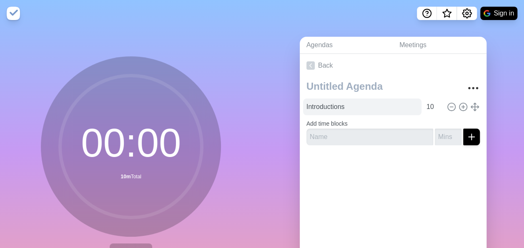  What do you see at coordinates (393, 65) in the screenshot?
I see `a: Back` at bounding box center [393, 65].